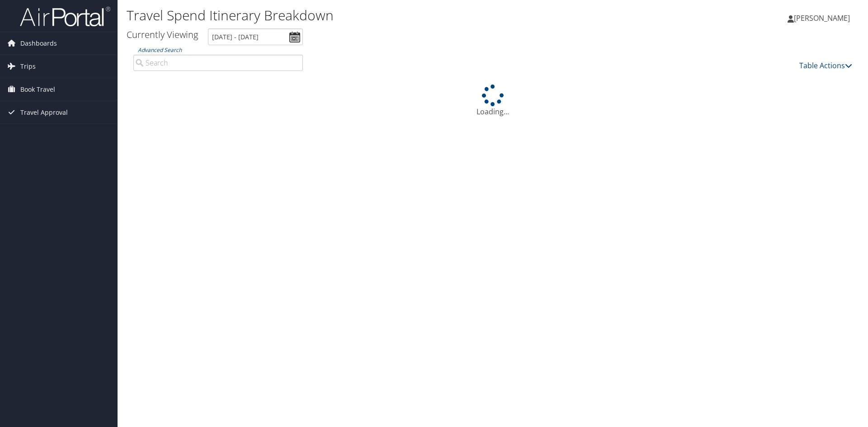  I want to click on img: airportal-logo.png, so click(65, 16).